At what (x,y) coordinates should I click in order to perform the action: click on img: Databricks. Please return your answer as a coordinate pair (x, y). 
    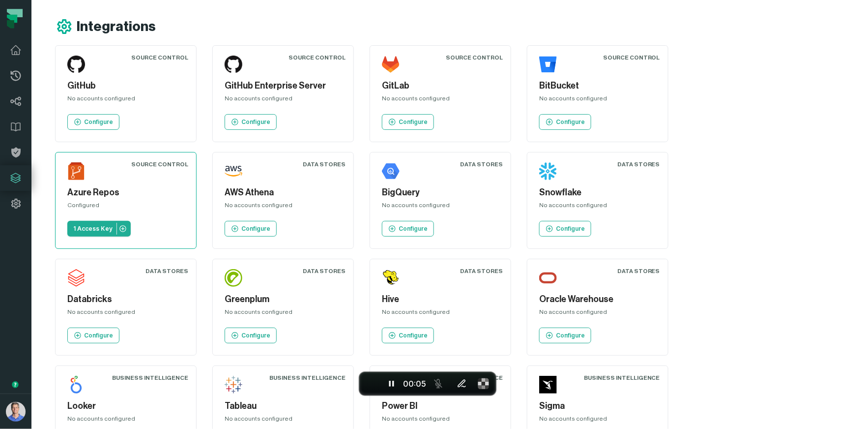
    Looking at the image, I should click on (76, 278).